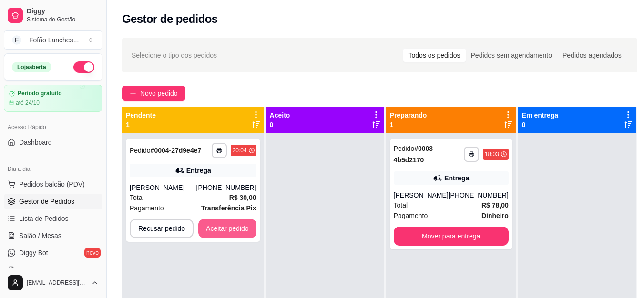 The width and height of the screenshot is (644, 298). What do you see at coordinates (174, 55) in the screenshot?
I see `span: Selecione o tipo dos pedidos` at bounding box center [174, 55].